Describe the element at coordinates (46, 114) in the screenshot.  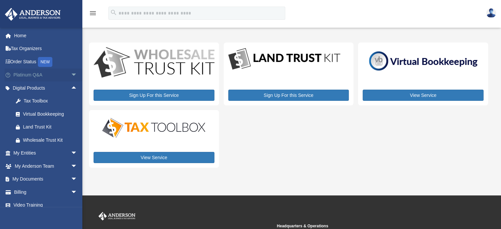
I see `a: Virtual Bookkeeping` at that location.